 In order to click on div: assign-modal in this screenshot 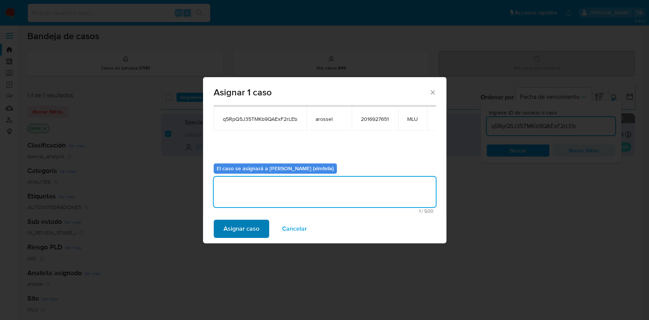, I will do `click(325, 160)`.